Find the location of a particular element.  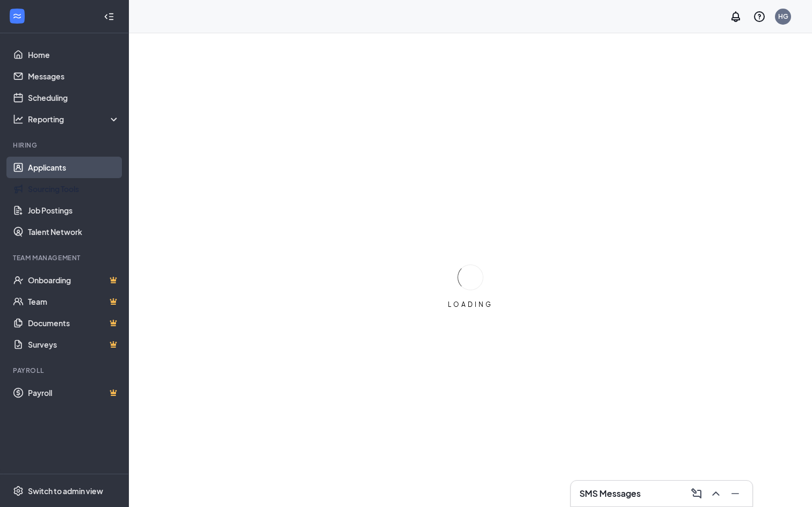

a: SurveysCrown is located at coordinates (74, 345).